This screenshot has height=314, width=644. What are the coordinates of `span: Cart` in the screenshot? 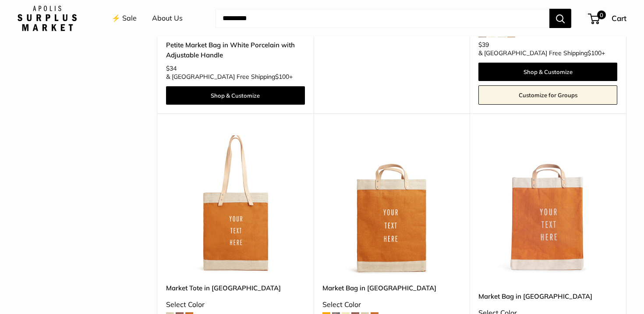 It's located at (619, 18).